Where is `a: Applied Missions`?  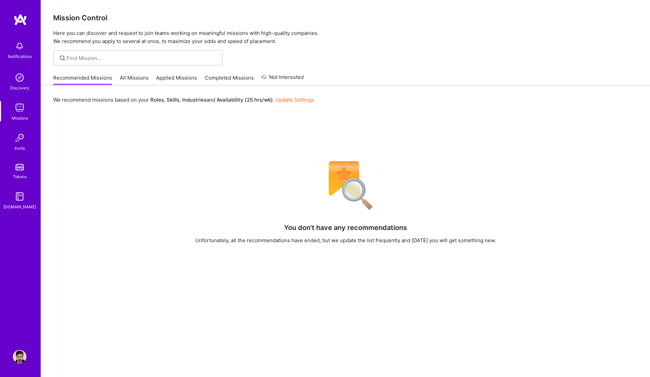 a: Applied Missions is located at coordinates (176, 79).